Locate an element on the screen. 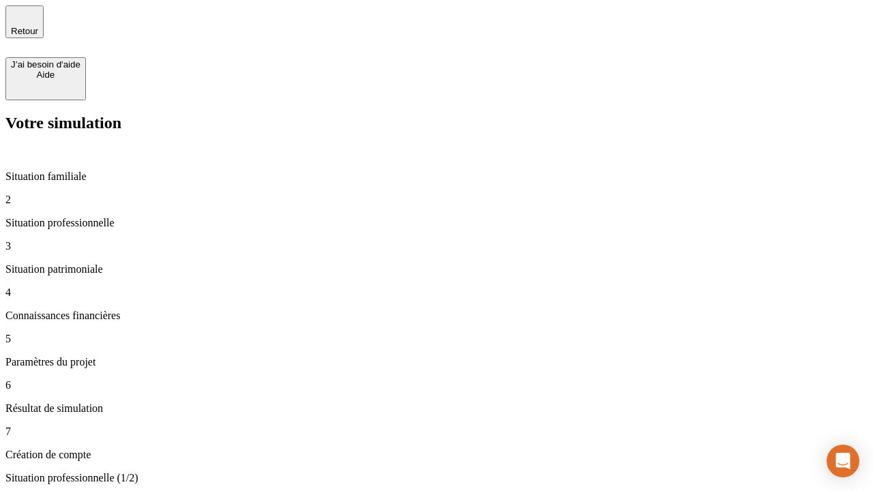  p: Création de compte is located at coordinates (436, 455).